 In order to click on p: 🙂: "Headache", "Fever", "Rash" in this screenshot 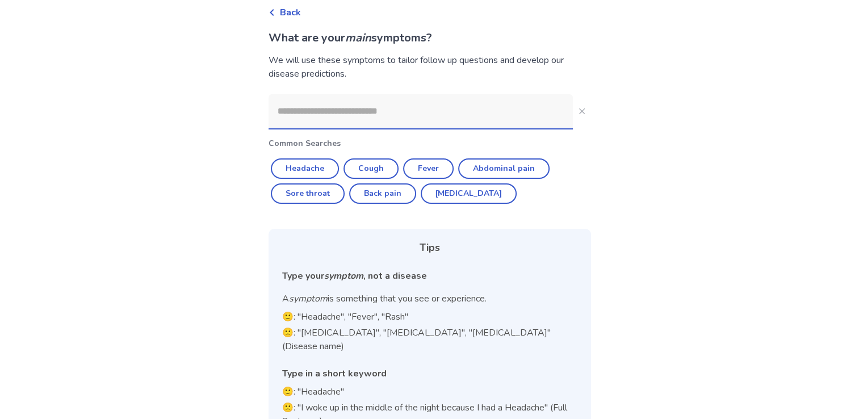, I will do `click(430, 317)`.